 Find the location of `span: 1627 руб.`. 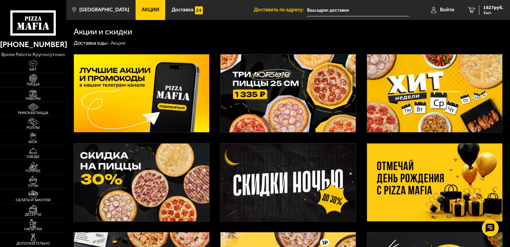

span: 1627 руб. is located at coordinates (493, 8).